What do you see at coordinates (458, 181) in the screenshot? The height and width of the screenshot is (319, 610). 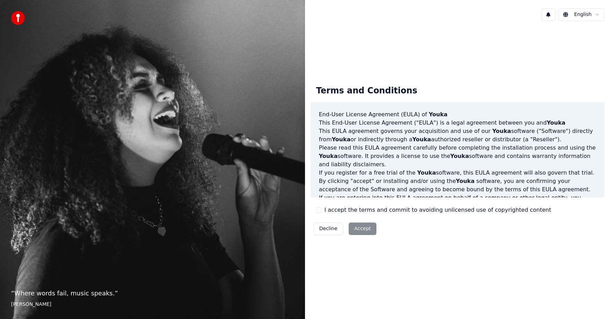 I see `p: If you register for a free trial of the software, this EULA agreement will also govern that trial...` at bounding box center [458, 181].